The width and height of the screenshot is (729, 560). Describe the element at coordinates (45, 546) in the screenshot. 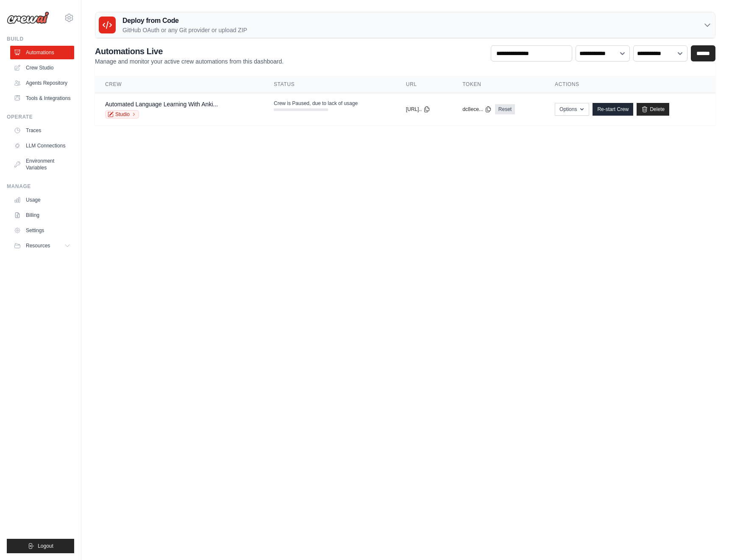

I see `span: Logout` at that location.